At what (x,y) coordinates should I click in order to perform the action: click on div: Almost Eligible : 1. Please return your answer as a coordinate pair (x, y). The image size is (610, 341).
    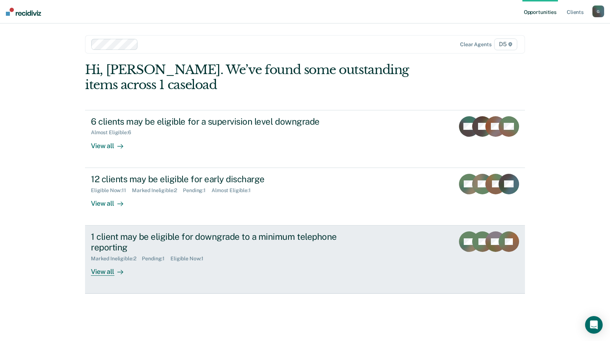
    Looking at the image, I should click on (234, 190).